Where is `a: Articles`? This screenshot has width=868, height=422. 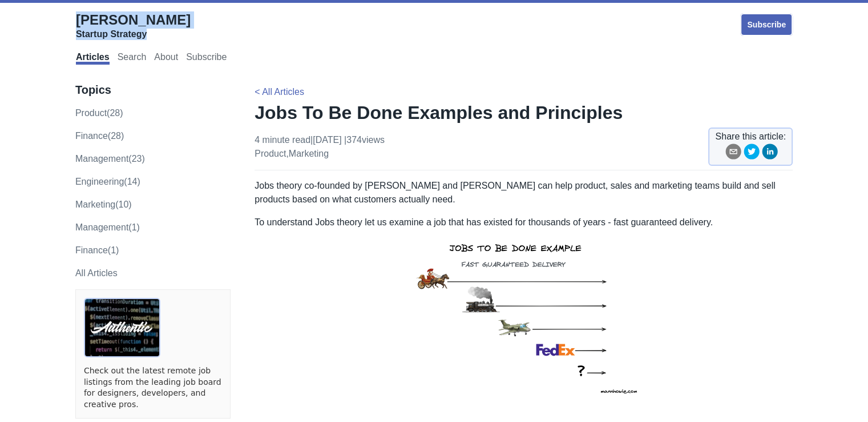 a: Articles is located at coordinates (92, 58).